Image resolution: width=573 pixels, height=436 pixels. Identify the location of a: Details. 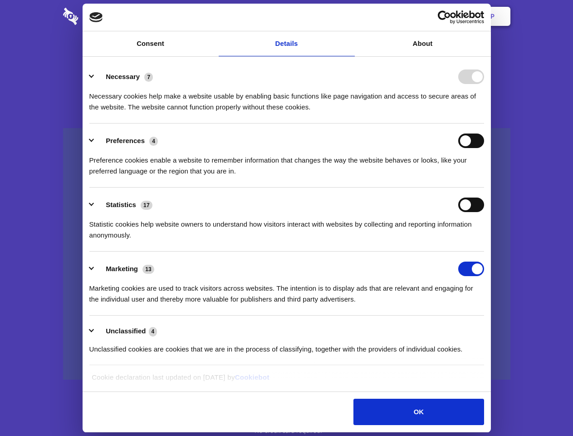
(287, 44).